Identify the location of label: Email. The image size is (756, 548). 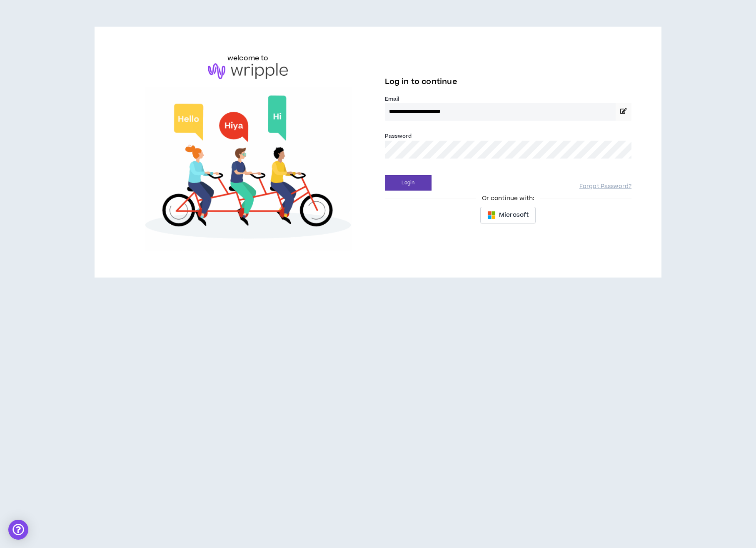
(508, 99).